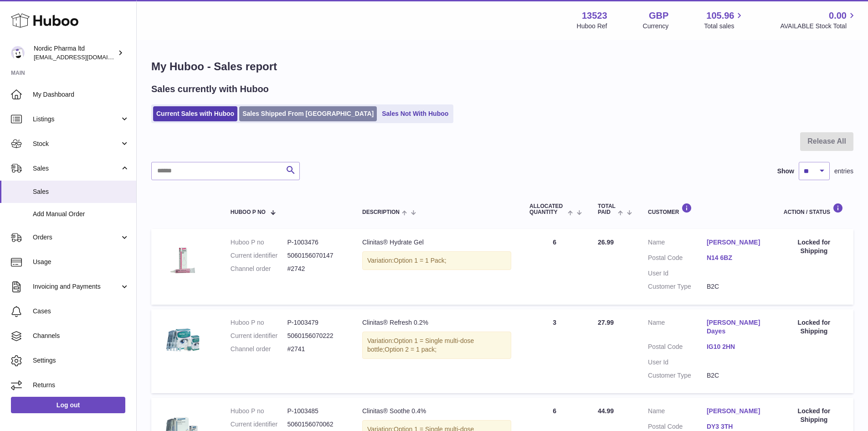 The height and width of the screenshot is (431, 868). Describe the element at coordinates (315, 424) in the screenshot. I see `dd: 5060156070062` at that location.